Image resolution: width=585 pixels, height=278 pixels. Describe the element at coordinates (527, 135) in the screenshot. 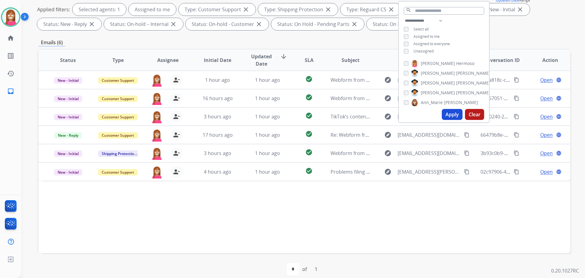

I see `span: 66479b8e-0e29-433c-986d-7a74d628227f` at that location.